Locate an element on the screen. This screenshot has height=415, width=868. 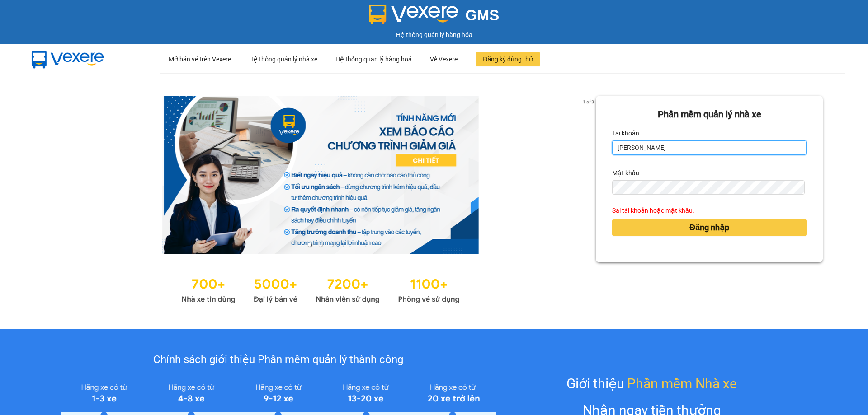
span: Phần mềm Nhà xe is located at coordinates (681, 384).